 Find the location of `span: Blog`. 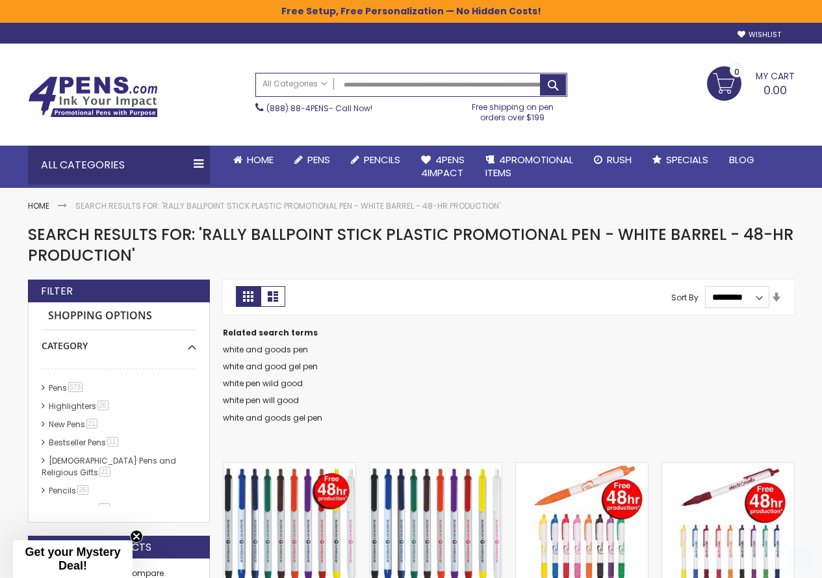

span: Blog is located at coordinates (741, 159).